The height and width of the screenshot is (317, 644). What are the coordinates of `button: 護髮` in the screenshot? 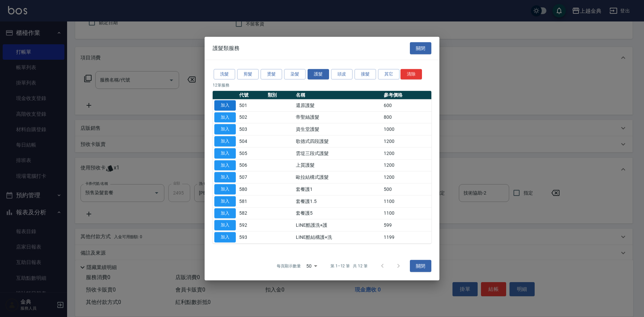 It's located at (318, 74).